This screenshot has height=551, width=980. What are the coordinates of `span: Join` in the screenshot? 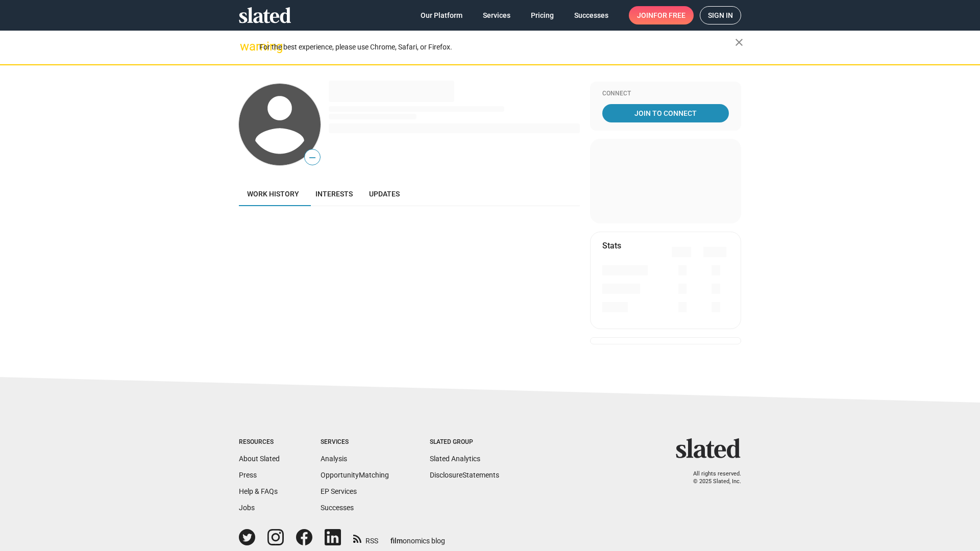 It's located at (661, 16).